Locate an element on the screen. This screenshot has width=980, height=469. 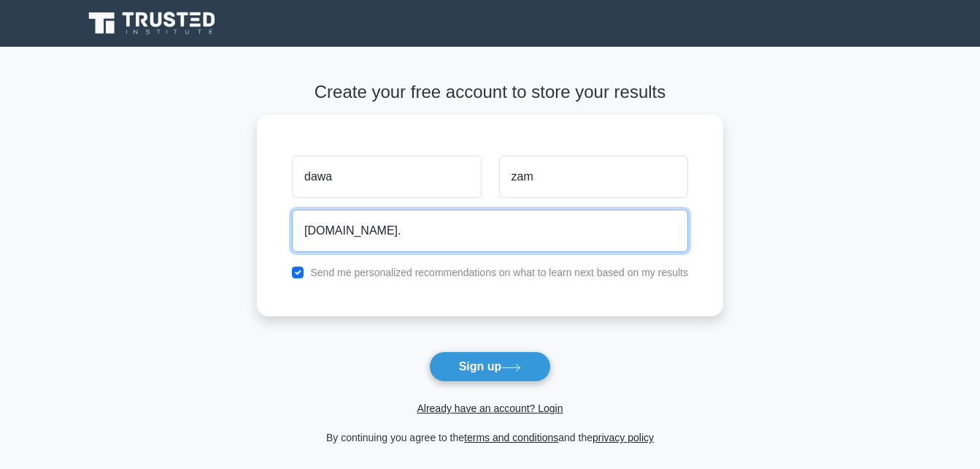
label: Send me personalized recommendations on what to learn next based on my results is located at coordinates (500, 272).